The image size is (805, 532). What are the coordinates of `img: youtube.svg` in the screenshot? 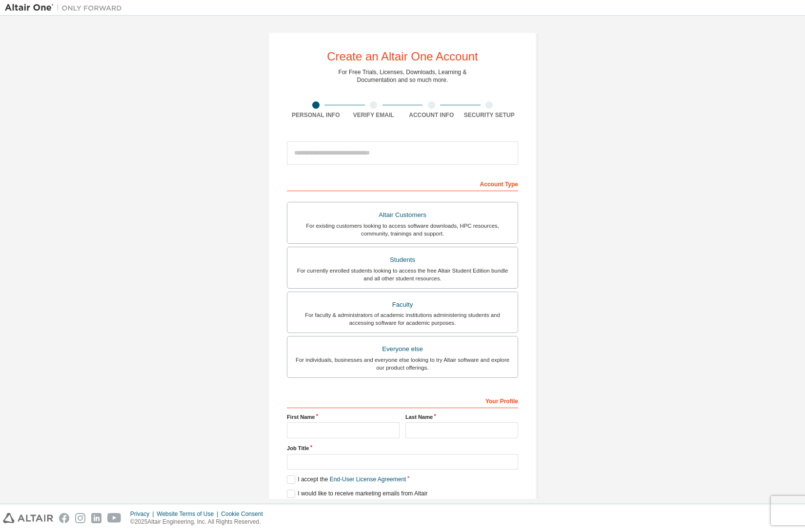 It's located at (114, 518).